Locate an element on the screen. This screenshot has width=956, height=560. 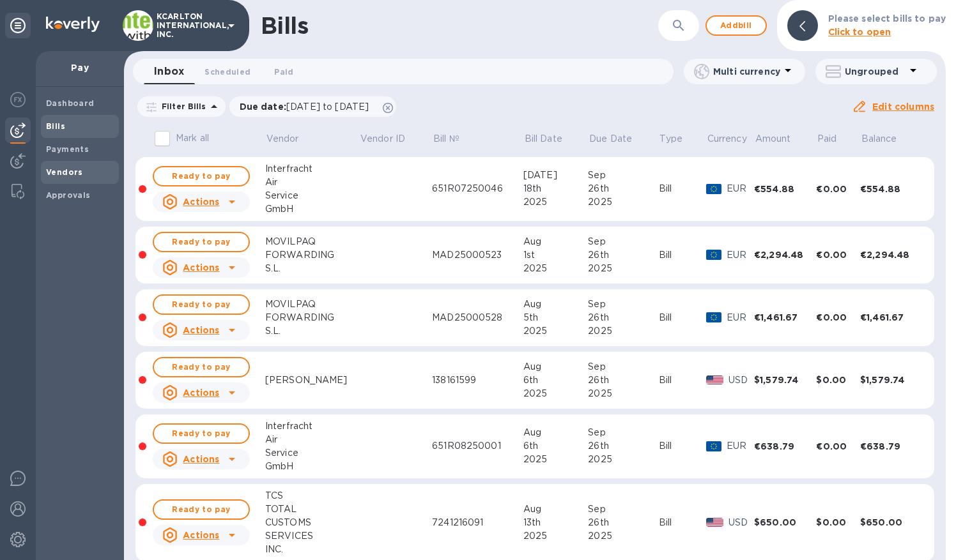
div: SERVICES is located at coordinates (312, 536).